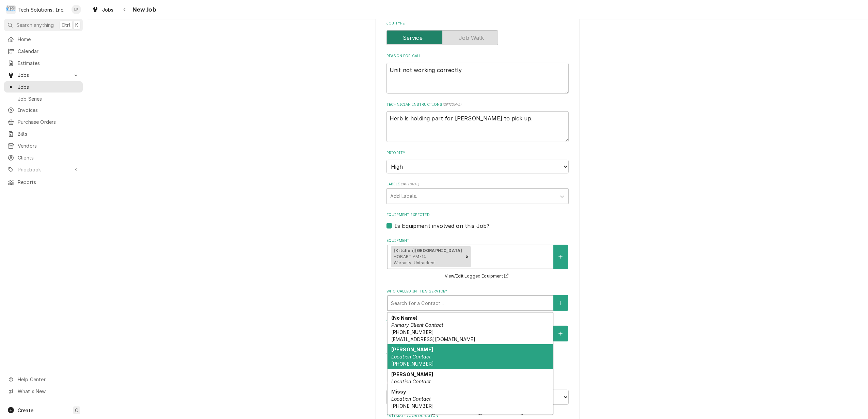 The height and width of the screenshot is (419, 868). What do you see at coordinates (477, 291) in the screenshot?
I see `label: Who called in this service?` at bounding box center [477, 291].